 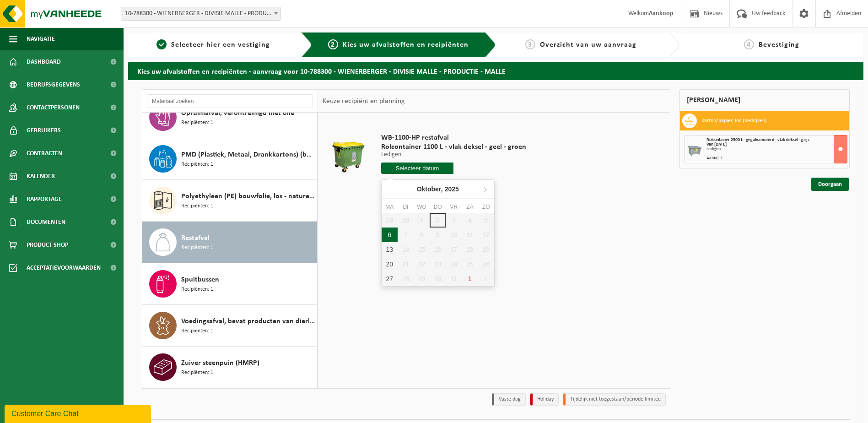 I want to click on span: Contactpersonen, so click(x=53, y=107).